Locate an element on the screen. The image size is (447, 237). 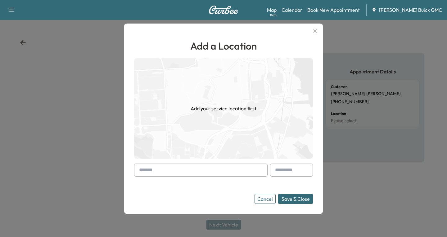
button: Cancel is located at coordinates (265, 199).